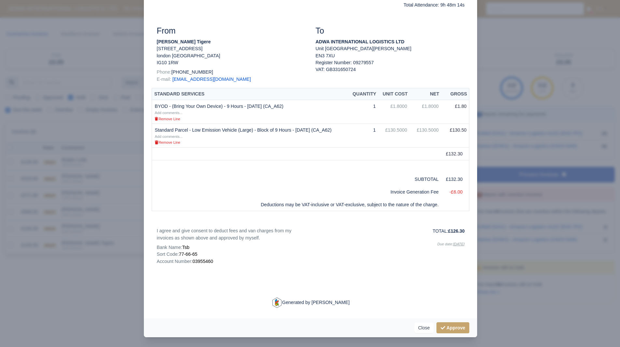 This screenshot has height=347, width=620. What do you see at coordinates (390, 69) in the screenshot?
I see `div: VAT: GB331650724` at bounding box center [390, 69].